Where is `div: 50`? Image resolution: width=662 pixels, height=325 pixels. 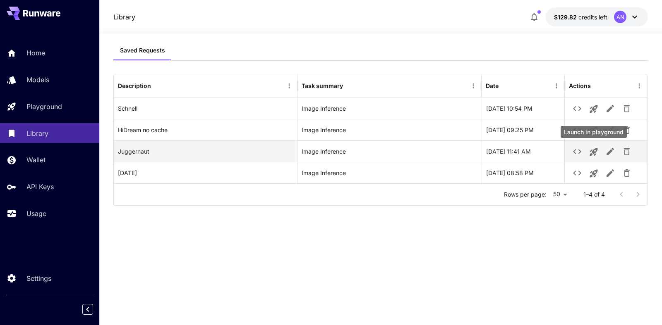
div: 50 is located at coordinates (560, 194).